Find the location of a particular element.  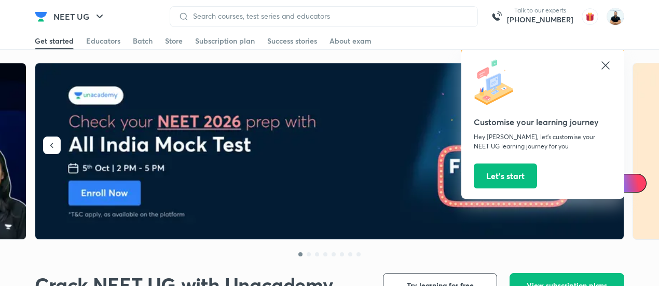

a: Batch is located at coordinates (143, 41).